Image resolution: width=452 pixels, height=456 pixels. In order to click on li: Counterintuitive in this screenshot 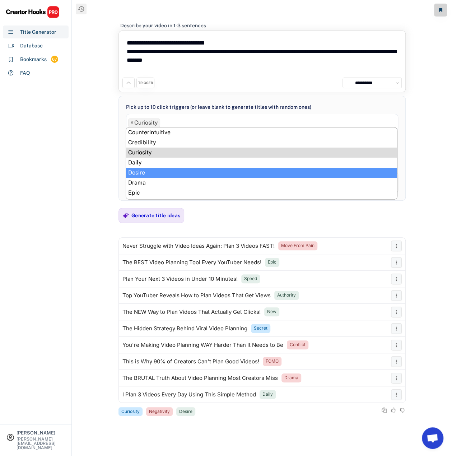, I will do `click(261, 132)`.